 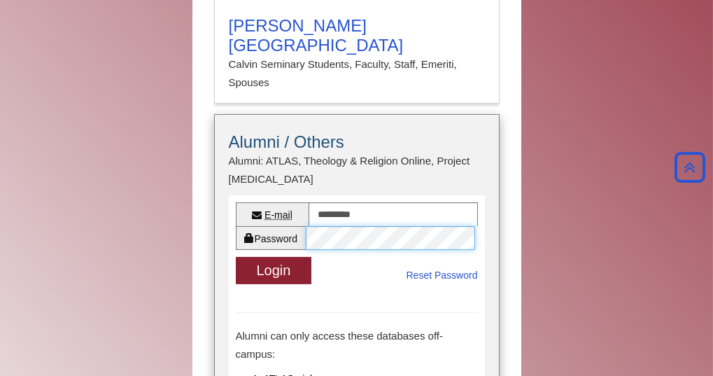 I want to click on abbr: E-mail or username, so click(x=278, y=215).